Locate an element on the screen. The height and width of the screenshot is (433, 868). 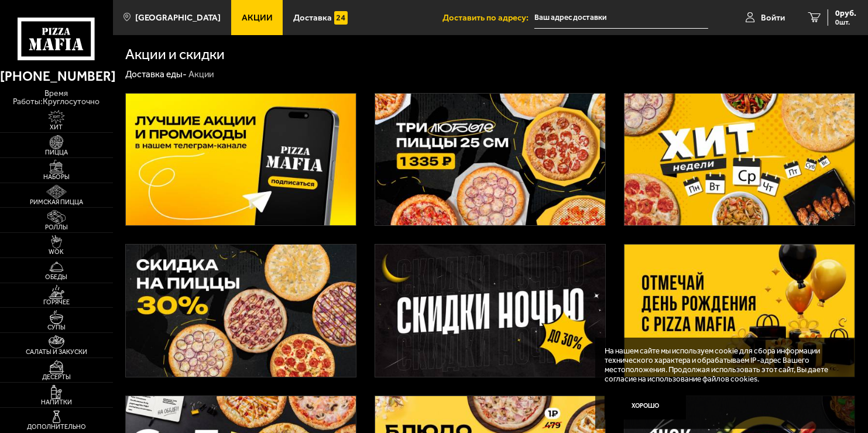
button: Хорошо is located at coordinates (645, 406).